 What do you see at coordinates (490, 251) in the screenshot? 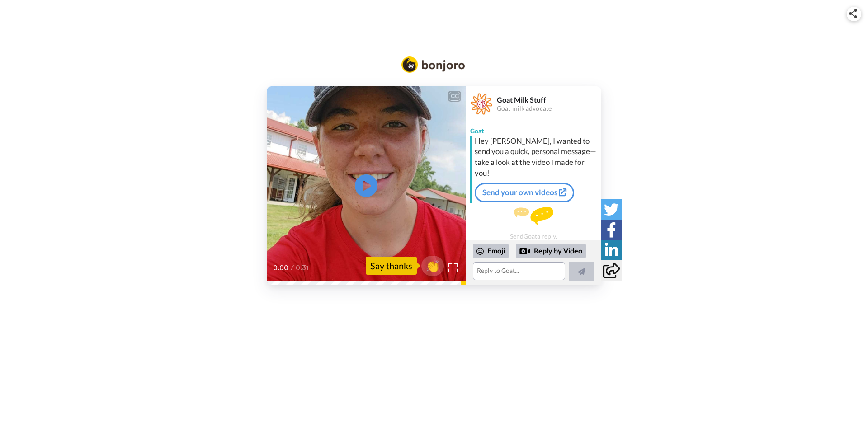
I see `div: Emoji` at bounding box center [490, 251].